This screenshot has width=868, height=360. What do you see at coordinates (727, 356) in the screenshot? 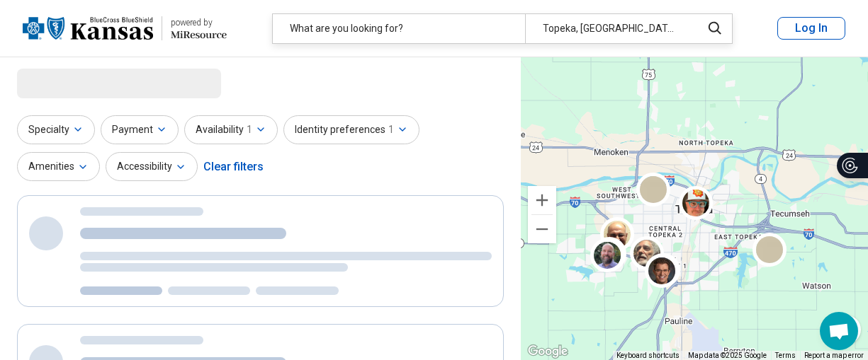
I see `span: Map data ©2025 Google` at bounding box center [727, 356].